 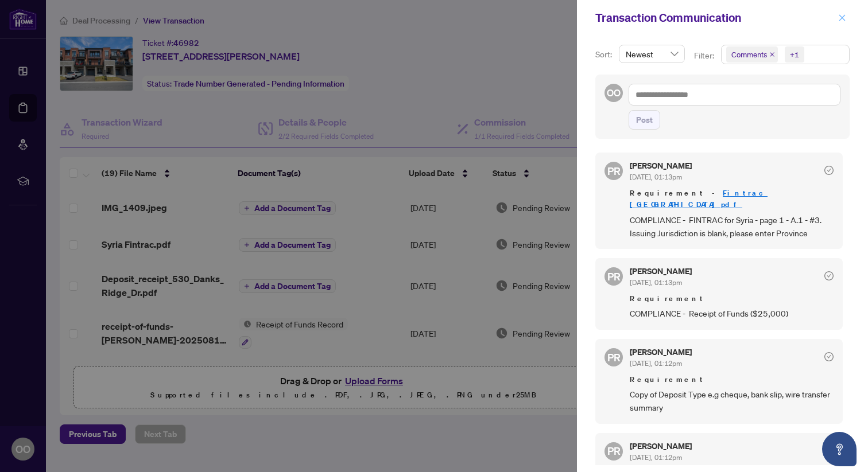 I want to click on div: +1, so click(x=795, y=55).